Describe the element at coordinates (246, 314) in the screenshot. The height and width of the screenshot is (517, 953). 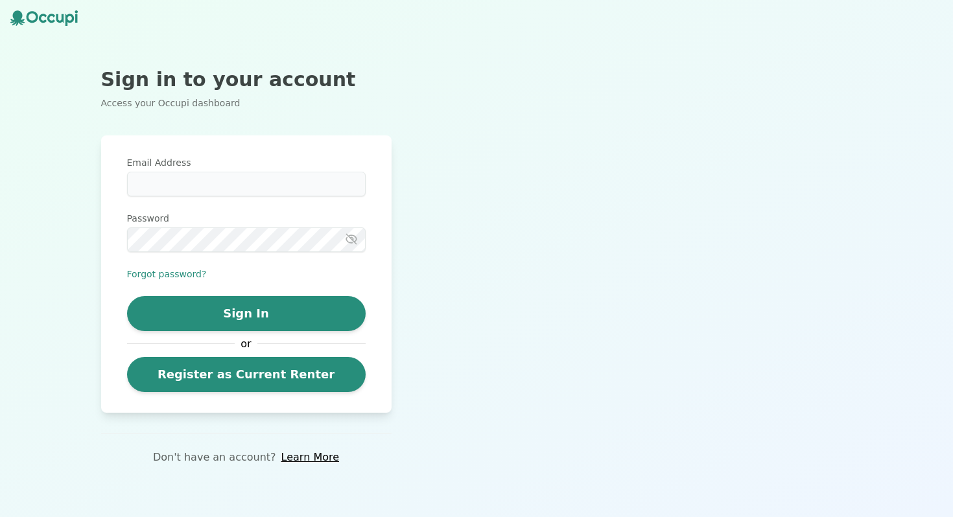
I see `button: Sign In` at that location.